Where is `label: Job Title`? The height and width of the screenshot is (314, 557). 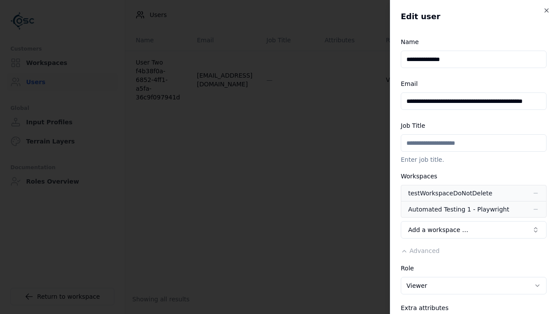
label: Job Title is located at coordinates (413, 125).